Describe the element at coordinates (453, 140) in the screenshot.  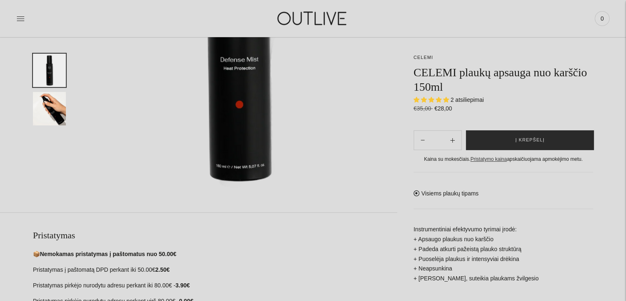
I see `button: Subtract product quantity` at that location.